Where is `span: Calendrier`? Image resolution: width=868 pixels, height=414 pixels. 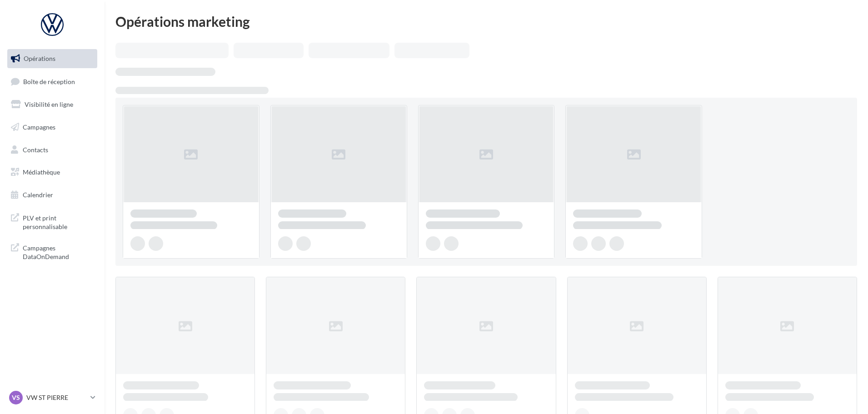 span: Calendrier is located at coordinates (38, 195).